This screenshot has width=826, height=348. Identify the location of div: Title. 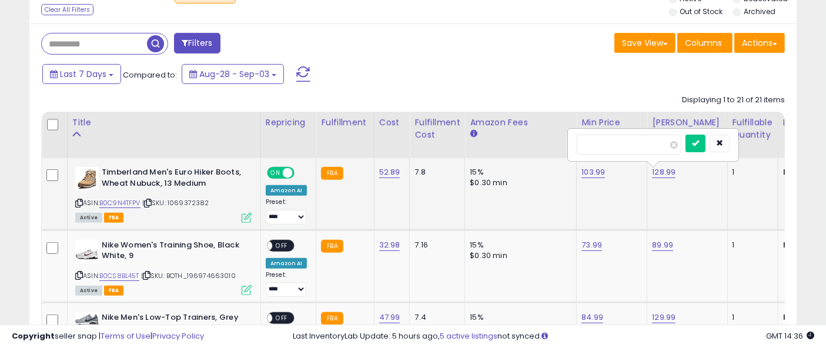
(164, 122).